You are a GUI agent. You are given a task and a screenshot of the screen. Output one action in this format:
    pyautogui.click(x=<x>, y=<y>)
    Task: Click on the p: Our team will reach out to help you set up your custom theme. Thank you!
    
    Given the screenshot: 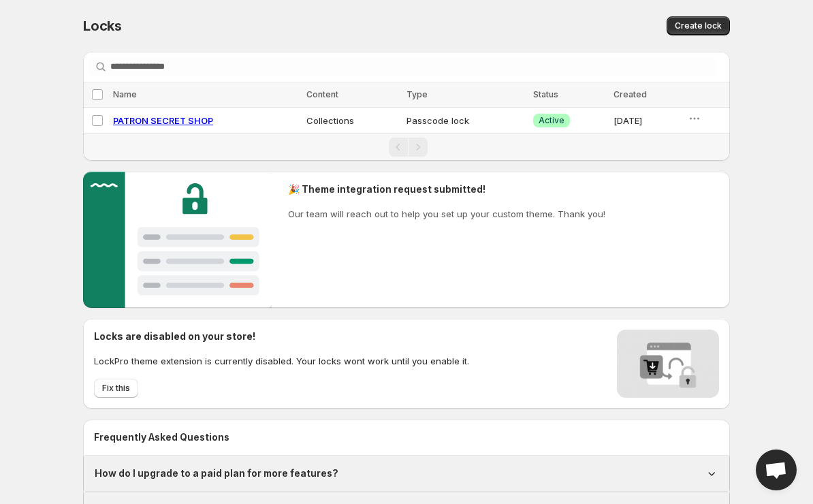 What is the action you would take?
    pyautogui.click(x=447, y=214)
    